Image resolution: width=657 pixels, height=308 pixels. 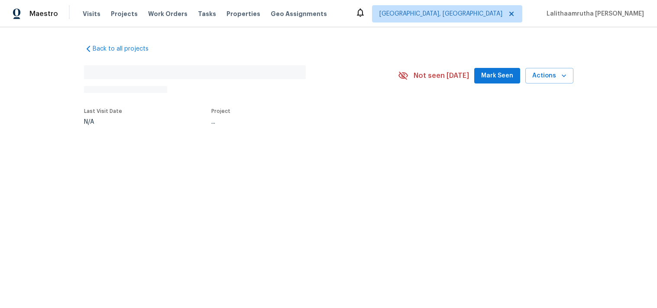 What do you see at coordinates (221, 111) in the screenshot?
I see `span: Project` at bounding box center [221, 111].